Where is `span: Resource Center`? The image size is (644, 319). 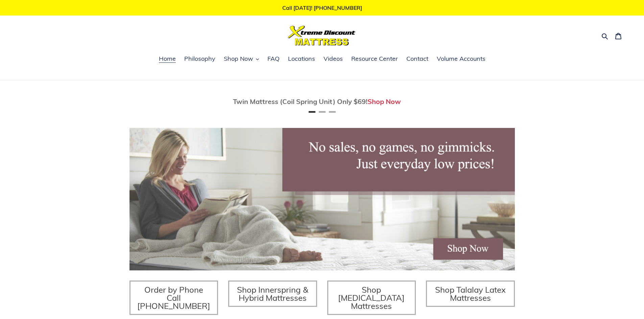 span: Resource Center is located at coordinates (374, 59).